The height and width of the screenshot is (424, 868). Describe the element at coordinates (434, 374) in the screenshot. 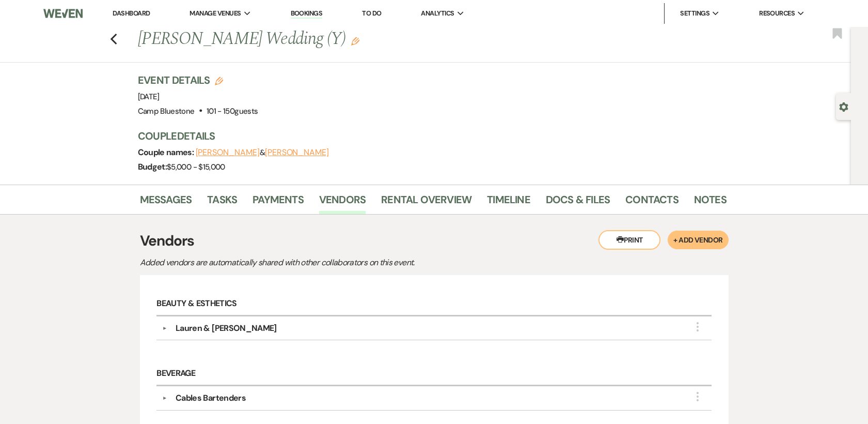

I see `h6: Beverage` at that location.